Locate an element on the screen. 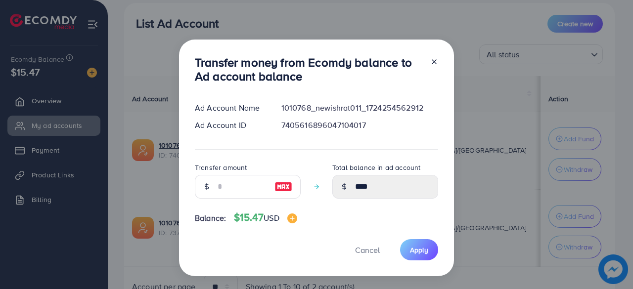 The image size is (633, 289). span: Cancel is located at coordinates (367, 250).